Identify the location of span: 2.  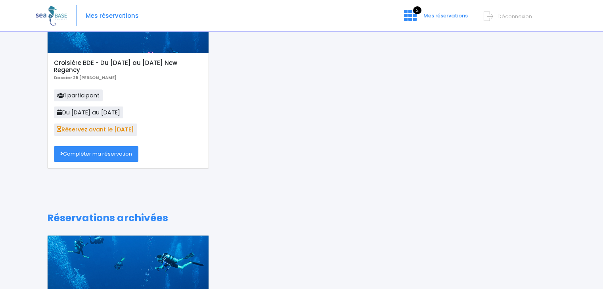
(417, 10).